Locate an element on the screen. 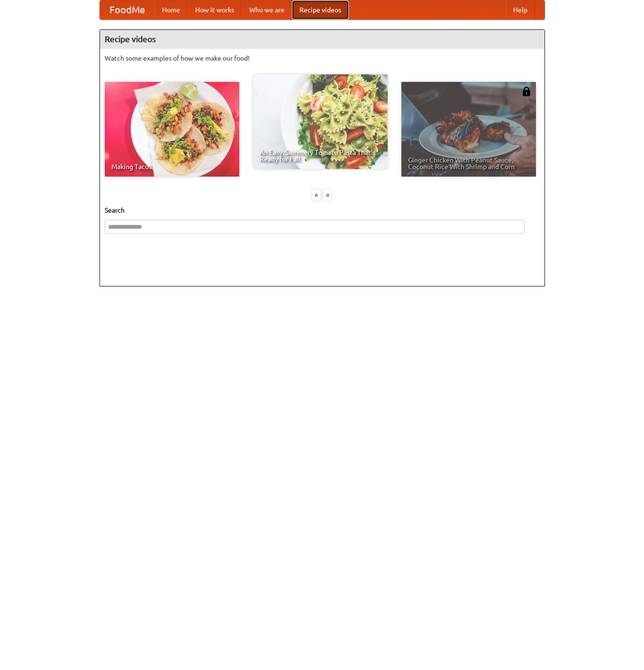 Image resolution: width=644 pixels, height=670 pixels. a: Making Tacos is located at coordinates (172, 129).